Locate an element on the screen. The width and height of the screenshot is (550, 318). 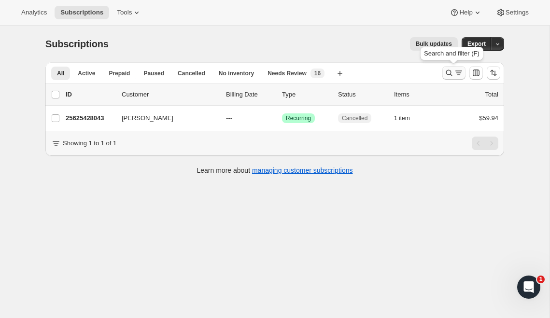
span: Paused is located at coordinates (154, 73).